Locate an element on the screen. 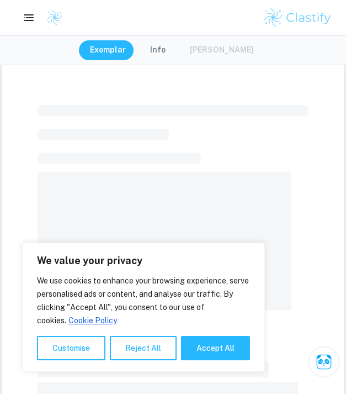 The image size is (346, 394). div: We value your privacy is located at coordinates (144, 307).